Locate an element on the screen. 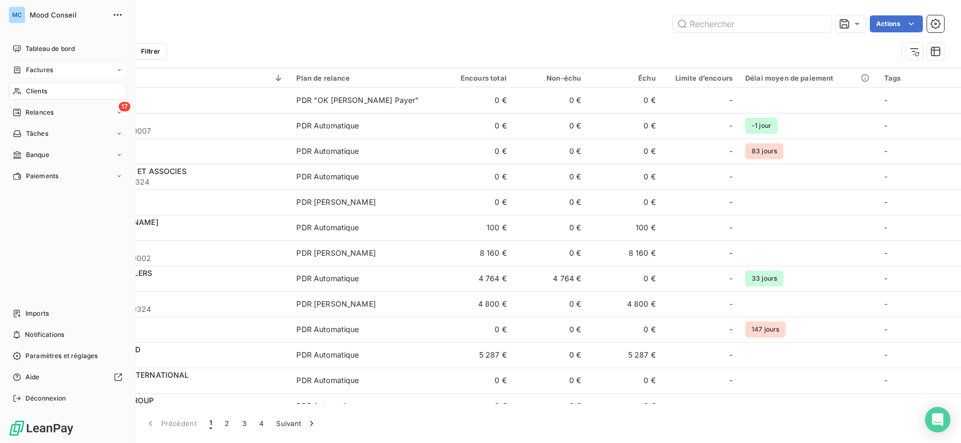 The image size is (961, 443). span: 900000325 is located at coordinates (178, 233).